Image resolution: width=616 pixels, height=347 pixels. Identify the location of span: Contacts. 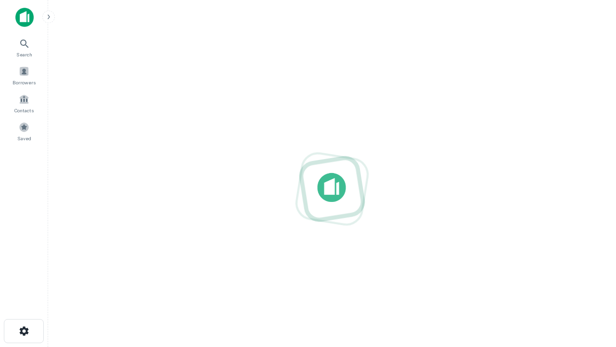
(24, 110).